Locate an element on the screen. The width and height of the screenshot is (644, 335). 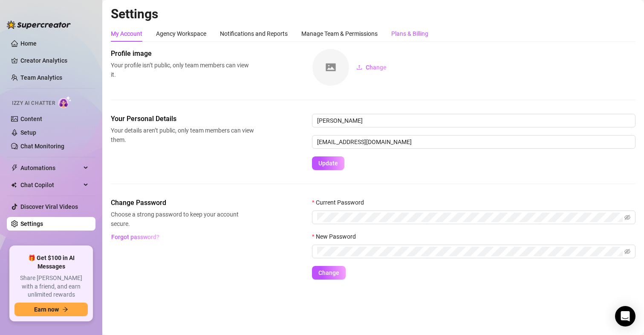
a: Home is located at coordinates (28, 44).